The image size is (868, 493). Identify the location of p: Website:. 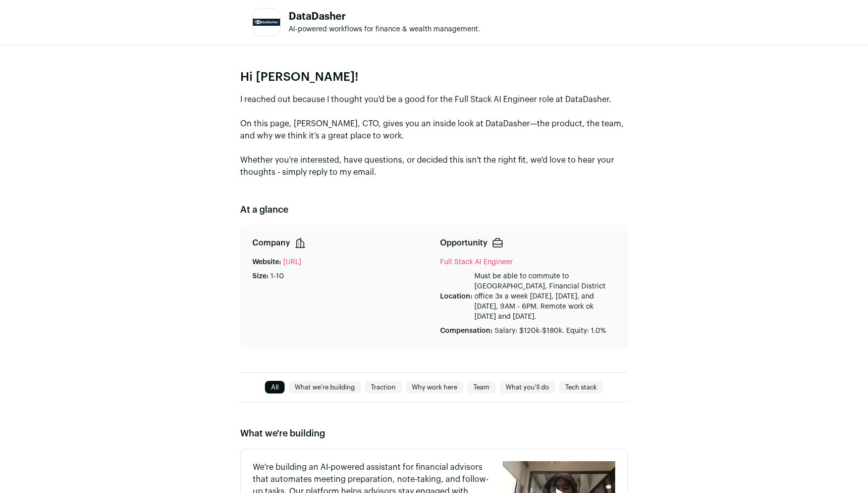
(267, 262).